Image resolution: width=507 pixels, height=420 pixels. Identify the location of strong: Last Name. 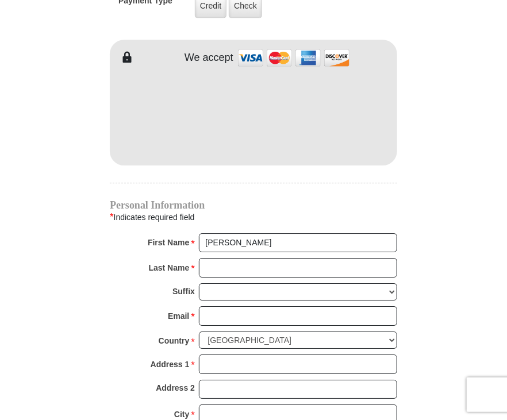
(169, 268).